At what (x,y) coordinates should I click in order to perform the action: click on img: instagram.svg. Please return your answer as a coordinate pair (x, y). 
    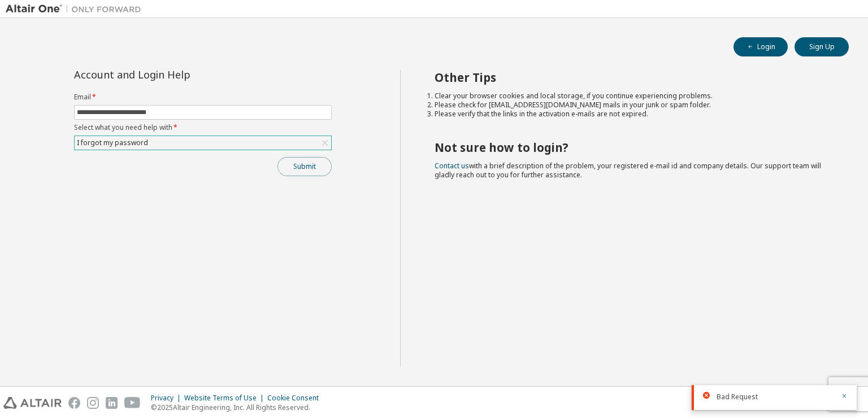
    Looking at the image, I should click on (92, 403).